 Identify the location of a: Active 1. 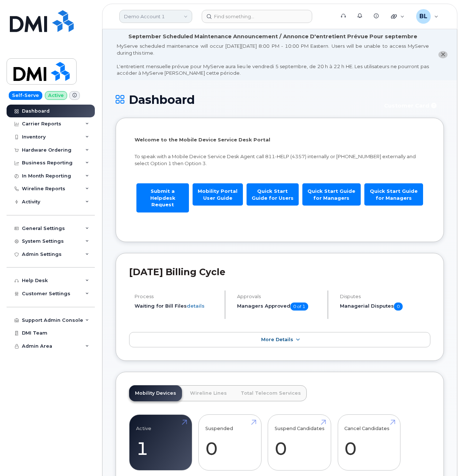
(160, 443).